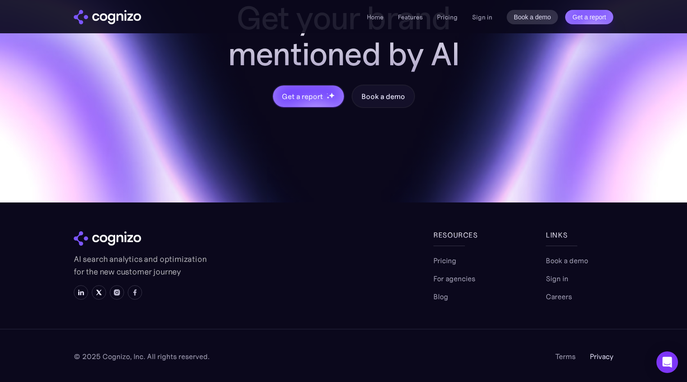 The image size is (687, 382). Describe the element at coordinates (410, 17) in the screenshot. I see `a: Features` at that location.